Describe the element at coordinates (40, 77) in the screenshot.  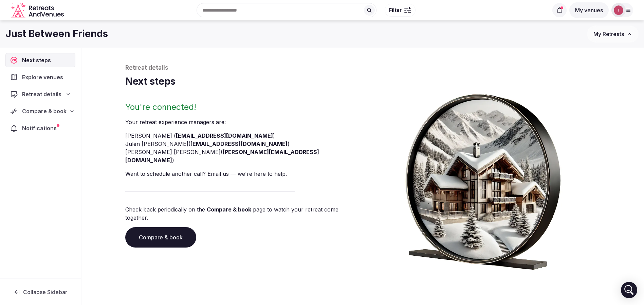
I see `a: Explore venues` at that location.